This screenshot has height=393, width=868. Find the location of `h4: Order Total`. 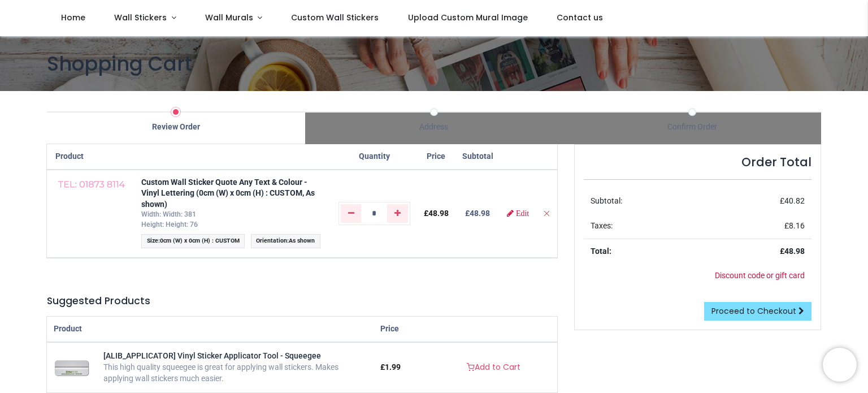

h4: Order Total is located at coordinates (698, 162).